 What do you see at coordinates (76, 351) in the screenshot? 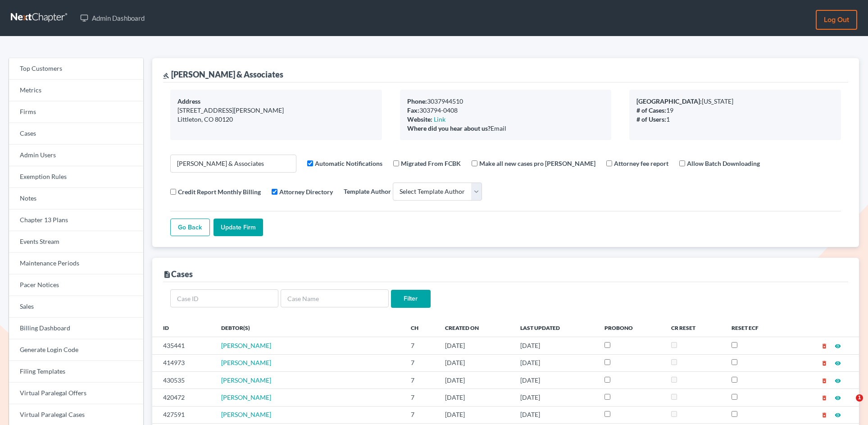
I see `a: Generate Login Code` at bounding box center [76, 351].